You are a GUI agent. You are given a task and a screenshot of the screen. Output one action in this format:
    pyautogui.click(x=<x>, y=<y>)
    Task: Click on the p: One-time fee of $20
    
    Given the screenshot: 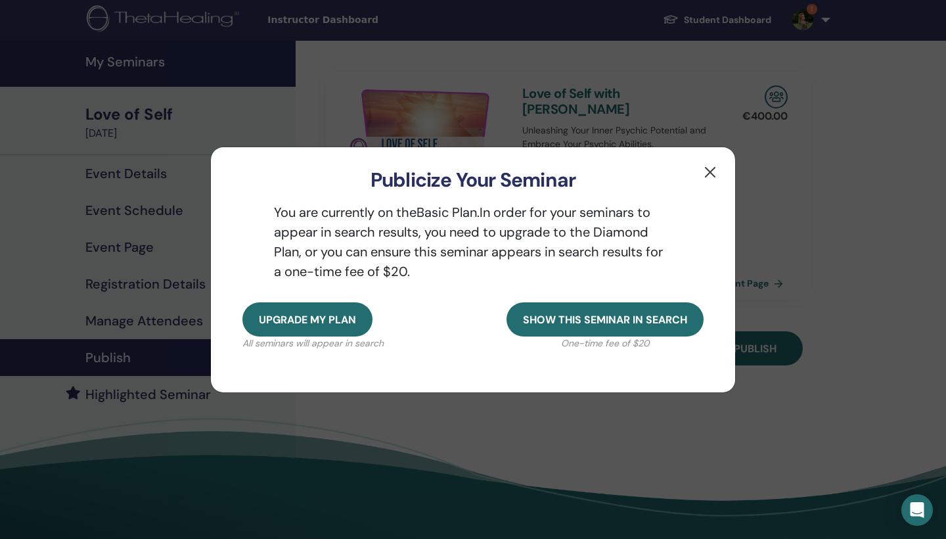 What is the action you would take?
    pyautogui.click(x=605, y=343)
    